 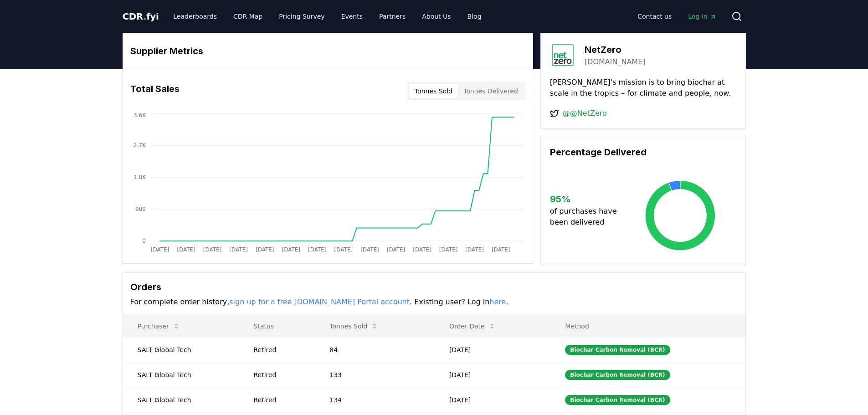 What do you see at coordinates (615, 50) in the screenshot?
I see `h3: NetZero` at bounding box center [615, 50].